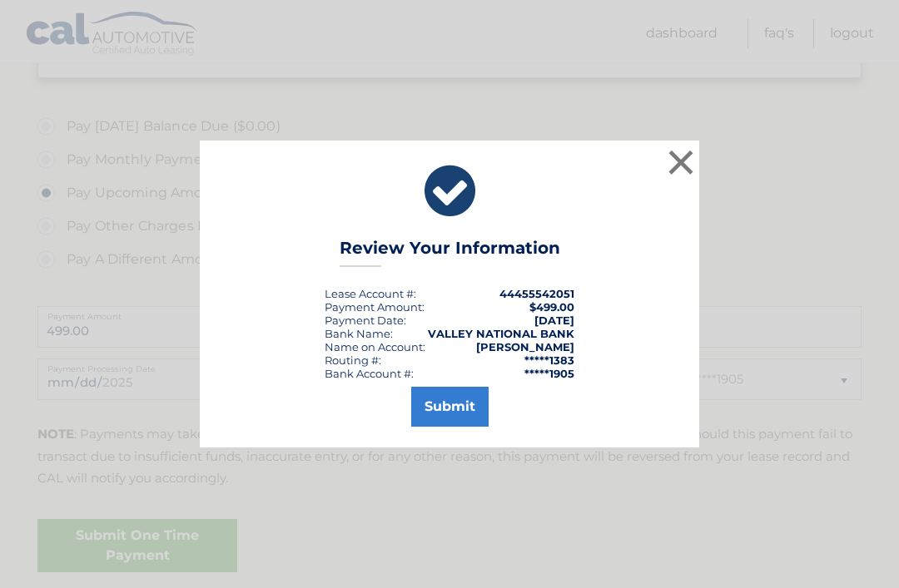 Image resolution: width=899 pixels, height=588 pixels. I want to click on strong: 44455542051, so click(537, 294).